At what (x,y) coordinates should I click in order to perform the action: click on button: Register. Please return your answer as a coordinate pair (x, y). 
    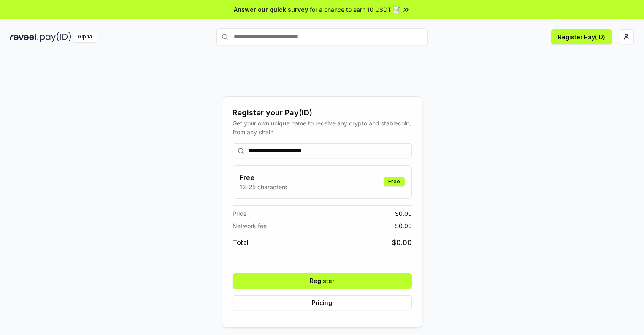
    Looking at the image, I should click on (322, 281).